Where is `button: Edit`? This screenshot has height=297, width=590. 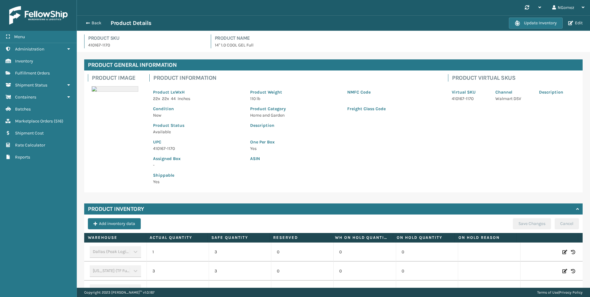
button: Edit is located at coordinates (576, 23).